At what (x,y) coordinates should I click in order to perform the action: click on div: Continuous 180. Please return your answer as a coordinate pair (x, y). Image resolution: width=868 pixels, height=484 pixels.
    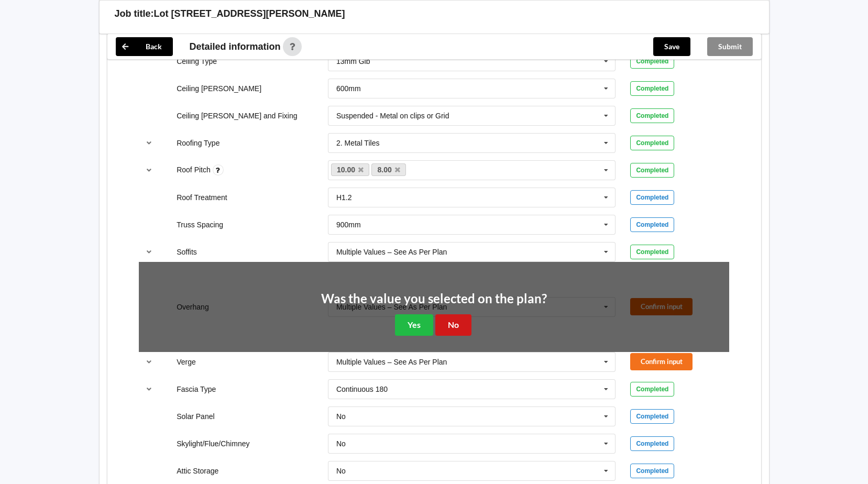
    Looking at the image, I should click on (362, 389).